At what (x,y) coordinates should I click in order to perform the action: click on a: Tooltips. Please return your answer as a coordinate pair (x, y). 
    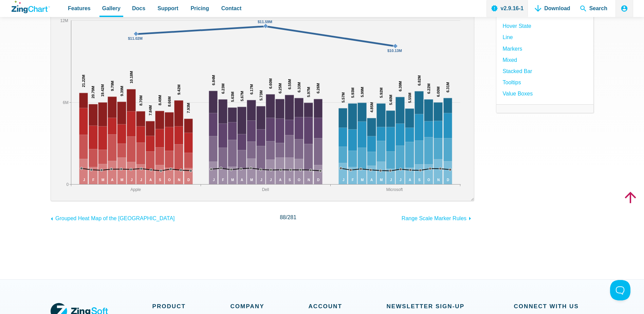
    Looking at the image, I should click on (512, 82).